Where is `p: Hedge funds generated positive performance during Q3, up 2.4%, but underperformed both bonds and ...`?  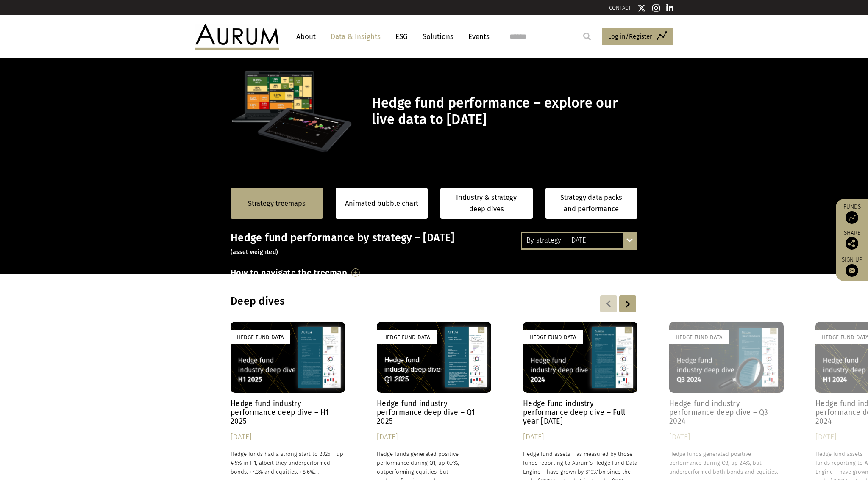 p: Hedge funds generated positive performance during Q3, up 2.4%, but underperformed both bonds and ... is located at coordinates (727, 463).